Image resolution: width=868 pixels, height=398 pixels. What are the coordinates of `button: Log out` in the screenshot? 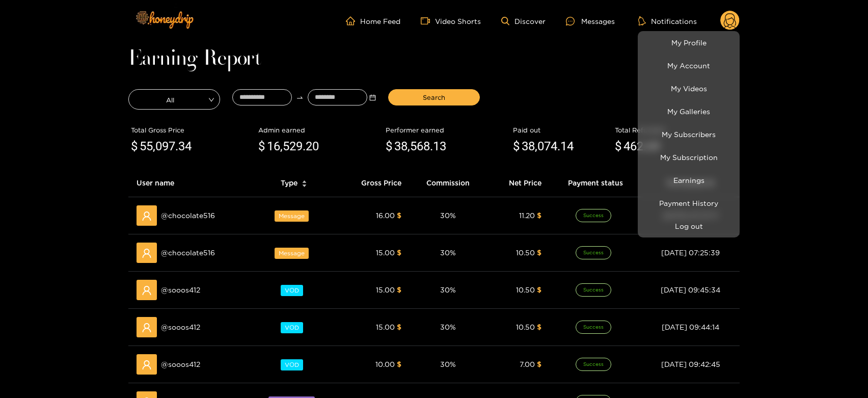 It's located at (689, 226).